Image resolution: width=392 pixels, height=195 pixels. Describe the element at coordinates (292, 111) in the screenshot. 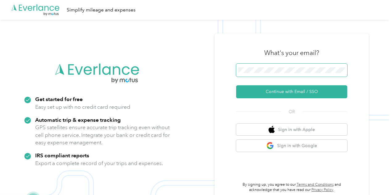

I see `span: OR` at that location.